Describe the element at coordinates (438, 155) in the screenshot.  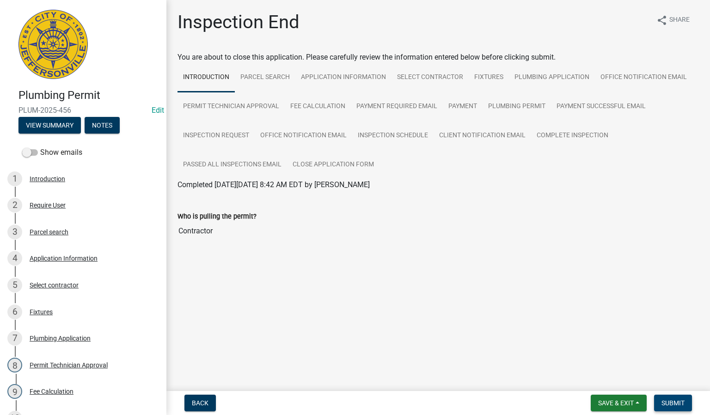
I see `div: You are about to close this application. Please carefully review the information entered below be...` at that location.